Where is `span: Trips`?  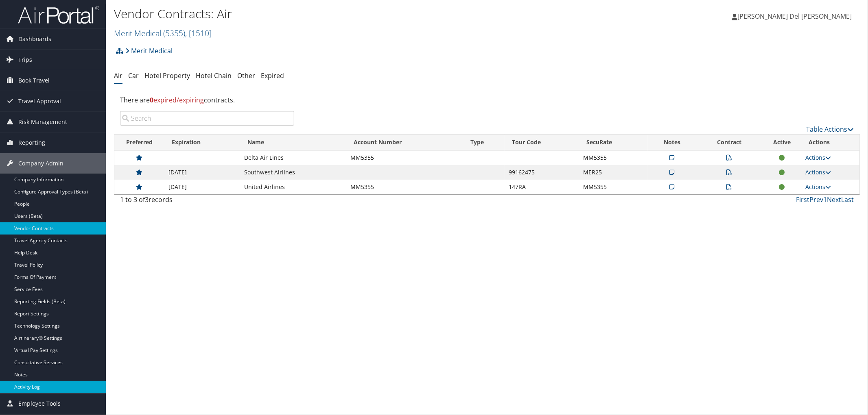
span: Trips is located at coordinates (25, 60).